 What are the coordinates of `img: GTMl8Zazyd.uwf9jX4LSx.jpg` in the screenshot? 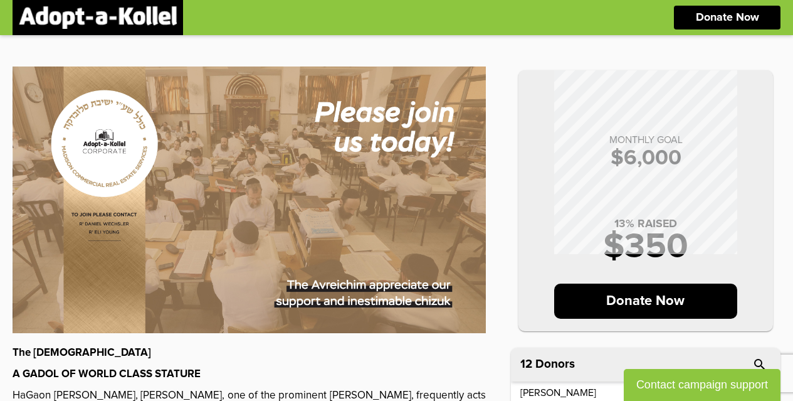 It's located at (249, 199).